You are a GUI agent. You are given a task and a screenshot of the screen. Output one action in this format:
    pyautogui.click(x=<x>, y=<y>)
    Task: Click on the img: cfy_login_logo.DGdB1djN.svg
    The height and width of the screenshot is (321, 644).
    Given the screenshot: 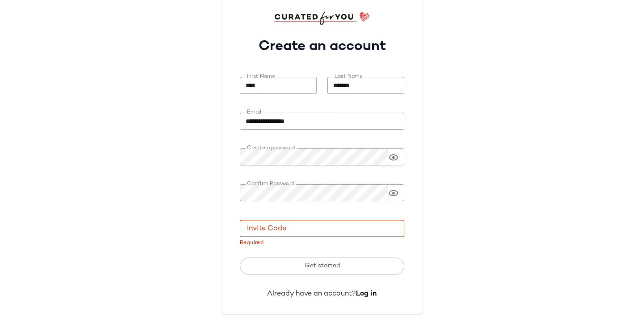 What is the action you would take?
    pyautogui.click(x=322, y=19)
    